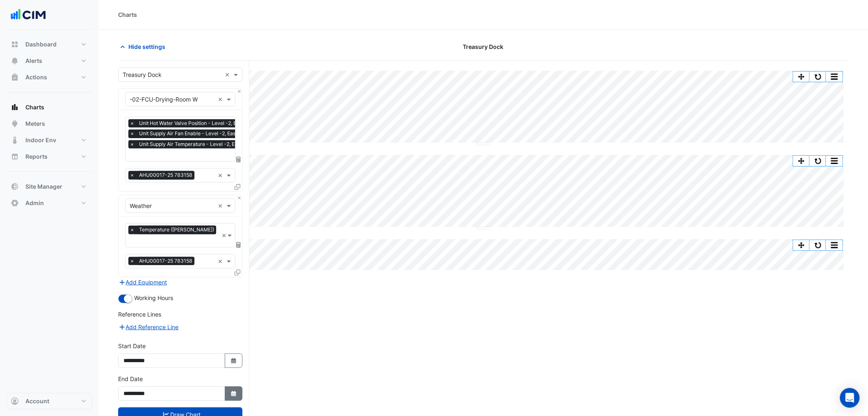 The image size is (868, 416). What do you see at coordinates (49, 140) in the screenshot?
I see `button: Indoor Env` at bounding box center [49, 140].